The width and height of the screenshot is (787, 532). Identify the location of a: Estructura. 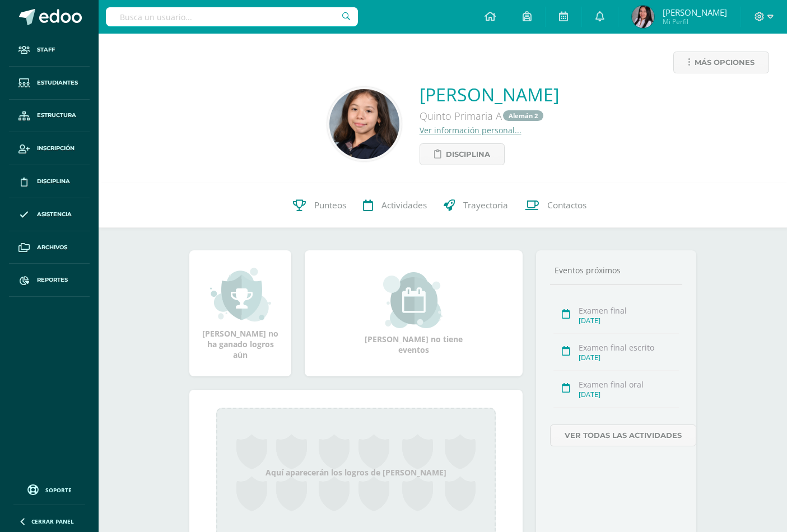
(49, 116).